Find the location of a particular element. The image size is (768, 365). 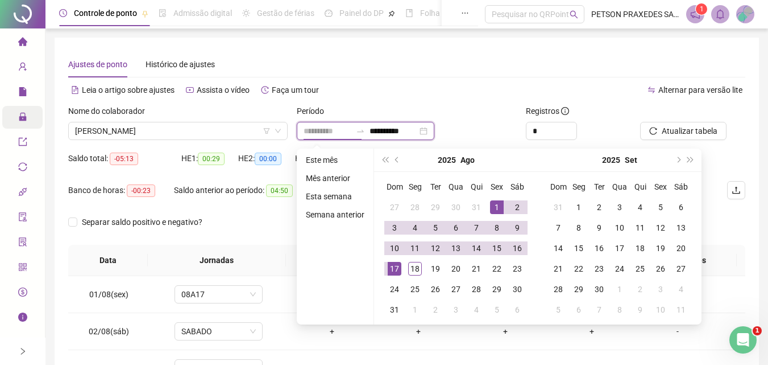

th: Qua is located at coordinates (456, 187).